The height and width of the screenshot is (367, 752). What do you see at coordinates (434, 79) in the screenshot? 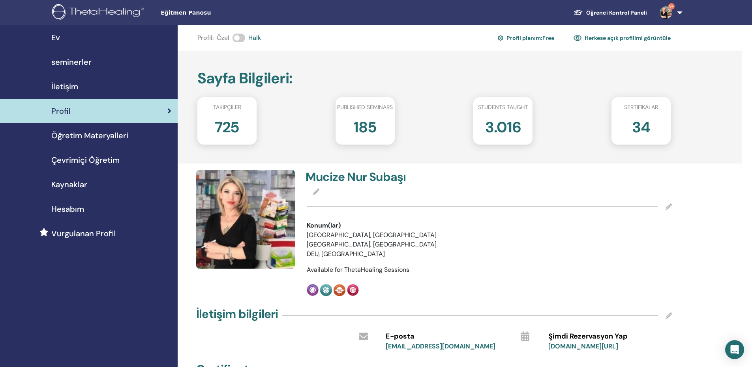
I see `h2: Sayfa Bilgileri :` at bounding box center [434, 79].